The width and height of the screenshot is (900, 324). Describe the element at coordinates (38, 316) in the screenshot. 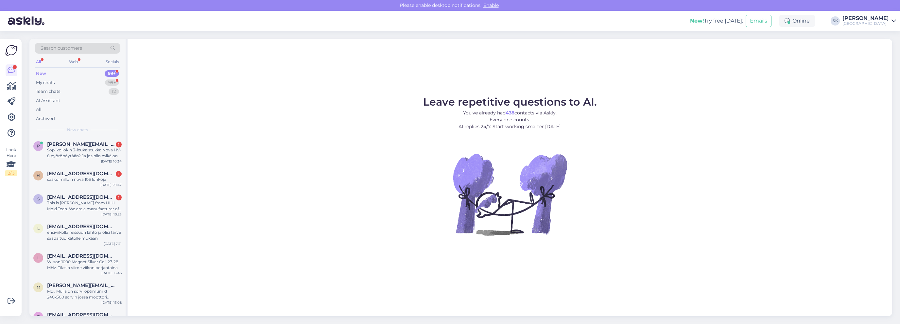

I see `span: t` at that location.